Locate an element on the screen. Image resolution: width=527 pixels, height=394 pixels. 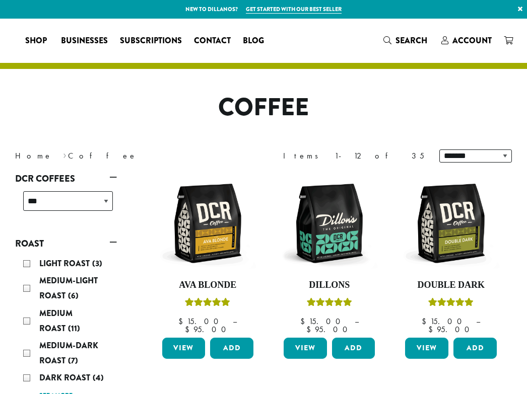
a: DCR Coffees is located at coordinates (66, 179).